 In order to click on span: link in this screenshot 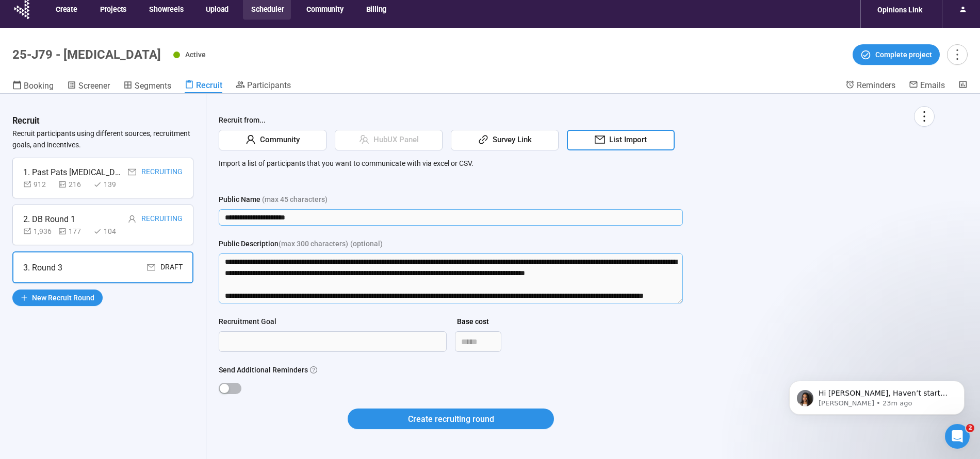, I will do `click(483, 140)`.